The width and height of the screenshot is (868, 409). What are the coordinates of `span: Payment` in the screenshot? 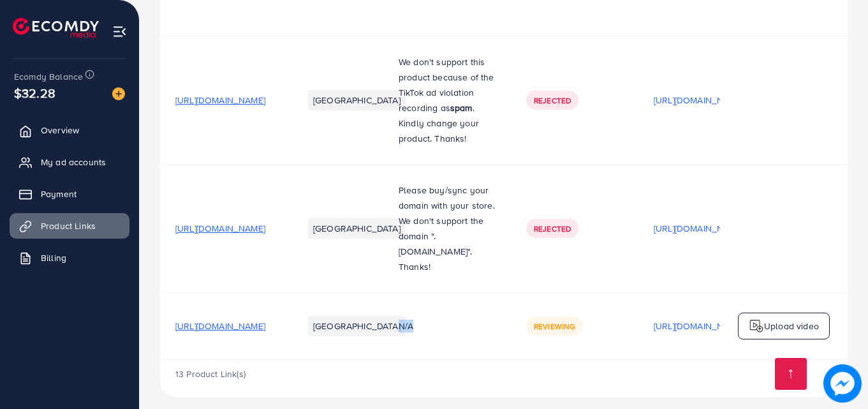 It's located at (59, 194).